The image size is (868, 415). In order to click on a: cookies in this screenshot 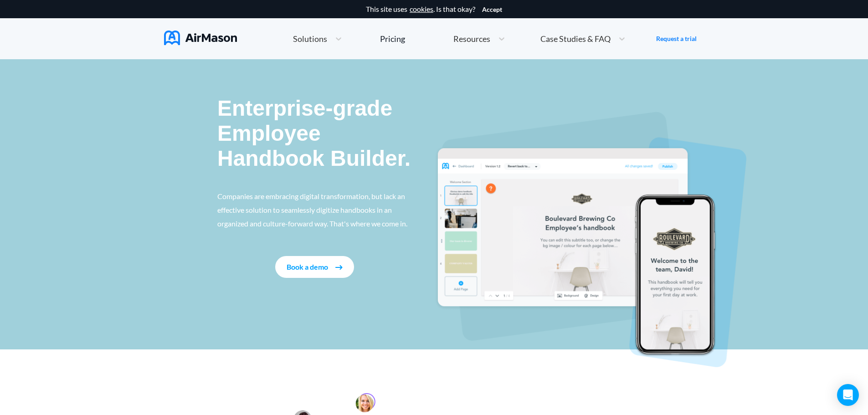, I will do `click(422, 9)`.